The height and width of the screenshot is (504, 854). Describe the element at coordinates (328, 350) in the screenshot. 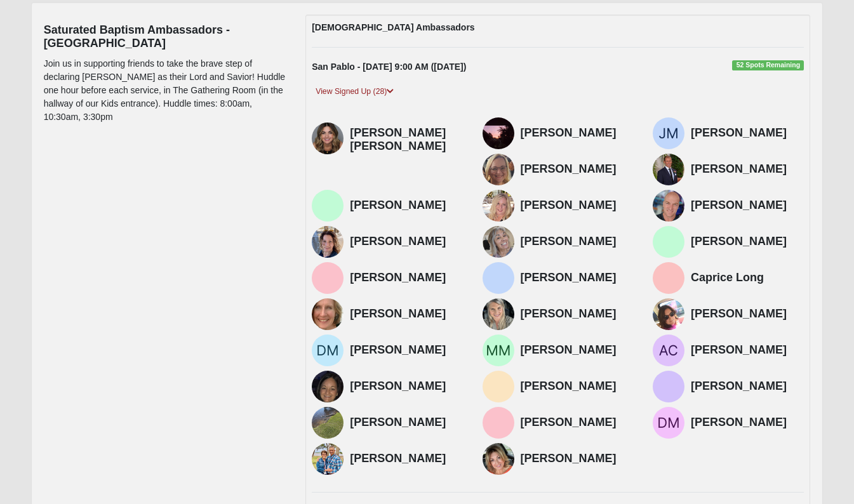

I see `img: David Martinez` at that location.